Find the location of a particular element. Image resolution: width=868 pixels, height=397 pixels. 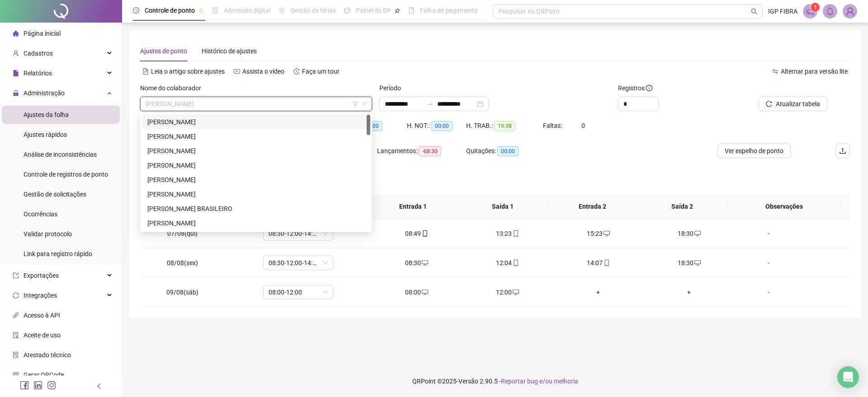

div: 08:30 is located at coordinates (416, 263).